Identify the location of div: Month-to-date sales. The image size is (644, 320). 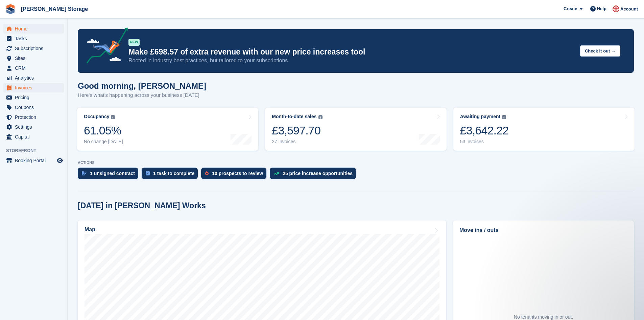
(294, 116).